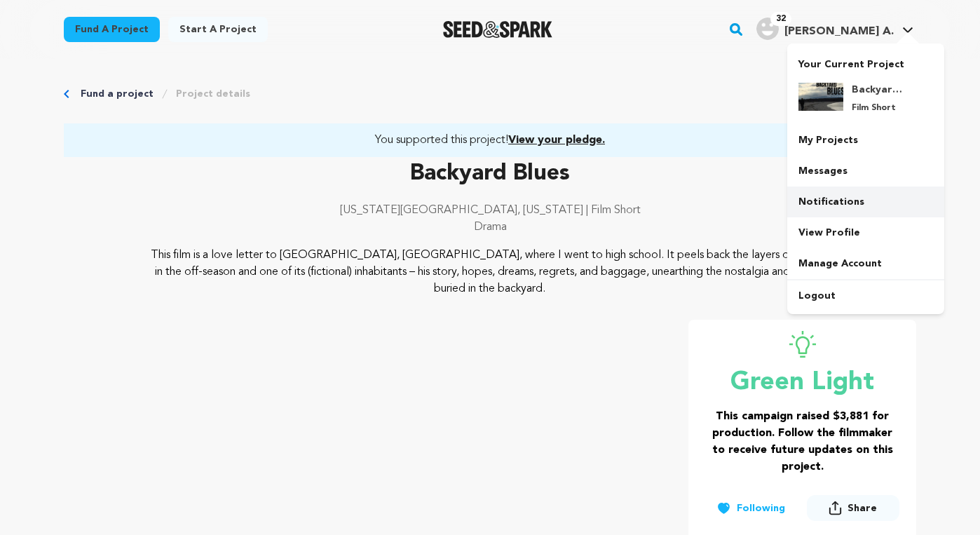 Image resolution: width=980 pixels, height=535 pixels. What do you see at coordinates (877, 108) in the screenshot?
I see `p: Film Short` at bounding box center [877, 108].